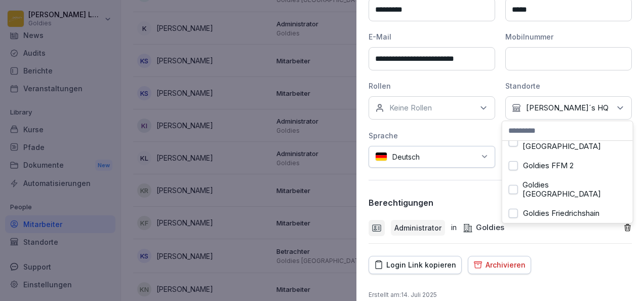  What do you see at coordinates (569, 36) in the screenshot?
I see `div: Mobilnummer` at bounding box center [569, 36].